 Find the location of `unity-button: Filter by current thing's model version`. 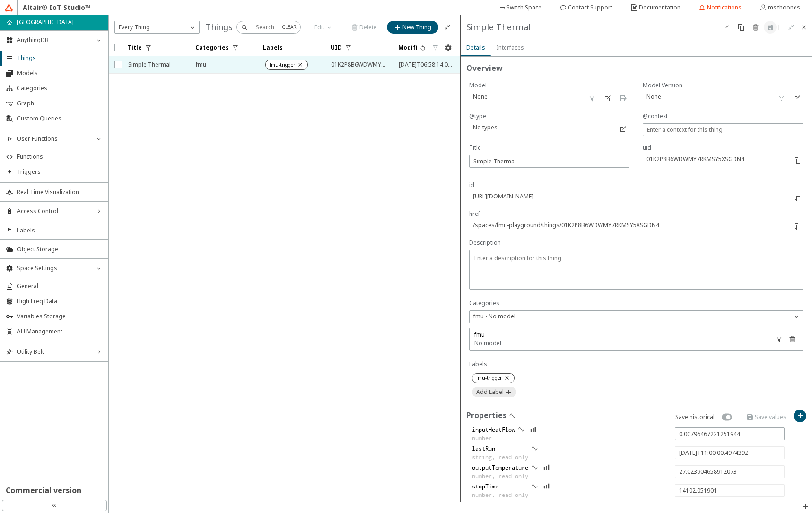

unity-button: Filter by current thing's model version is located at coordinates (781, 98).